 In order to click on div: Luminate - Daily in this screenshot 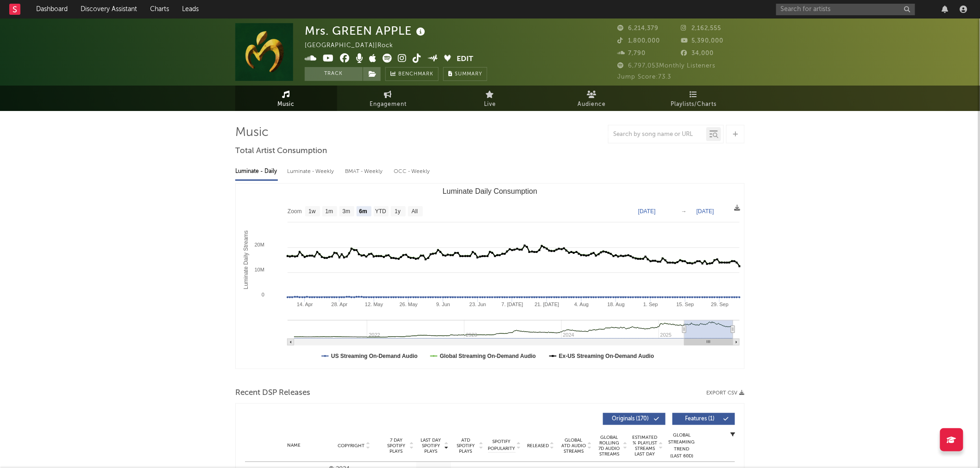, I will do `click(256, 172)`.